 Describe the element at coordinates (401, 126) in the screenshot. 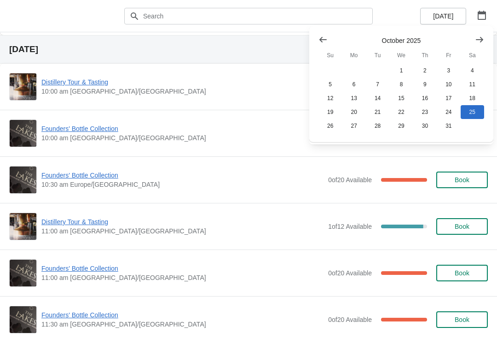

I see `button: Wednesday October 29 2025` at that location.